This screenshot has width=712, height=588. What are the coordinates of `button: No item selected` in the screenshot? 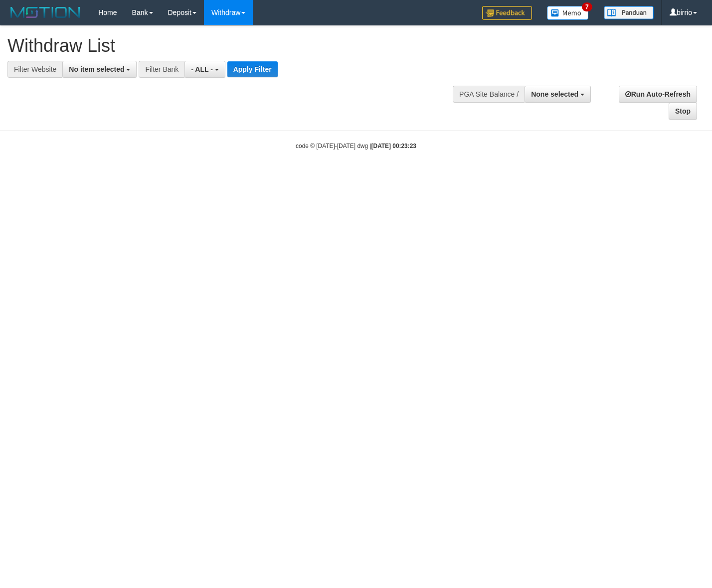 It's located at (99, 69).